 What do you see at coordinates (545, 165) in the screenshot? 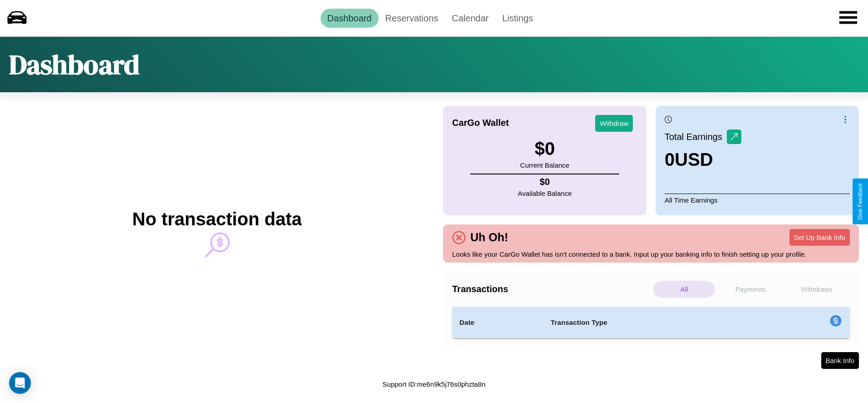
I see `p: Current Balance` at bounding box center [545, 165].